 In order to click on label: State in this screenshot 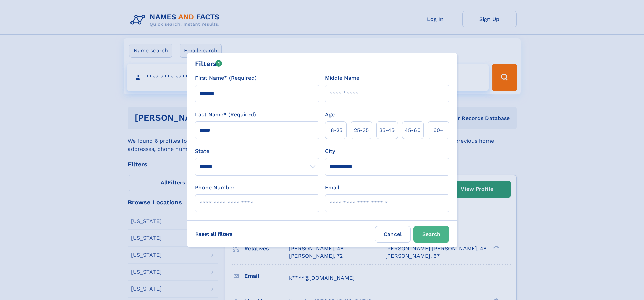, I will do `click(257, 151)`.